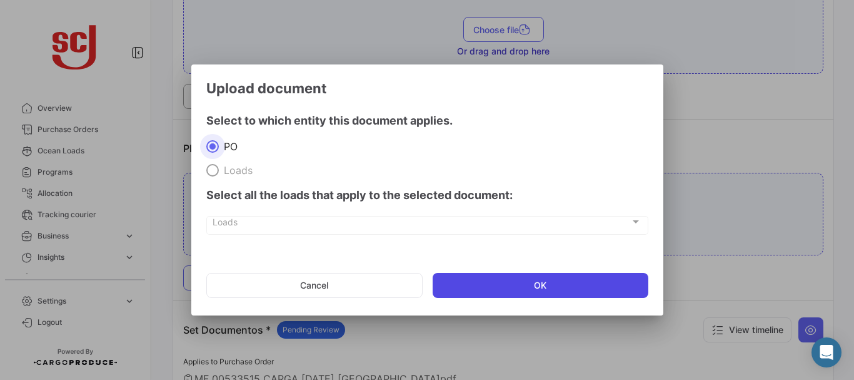  What do you see at coordinates (228, 146) in the screenshot?
I see `span: PO` at bounding box center [228, 146].